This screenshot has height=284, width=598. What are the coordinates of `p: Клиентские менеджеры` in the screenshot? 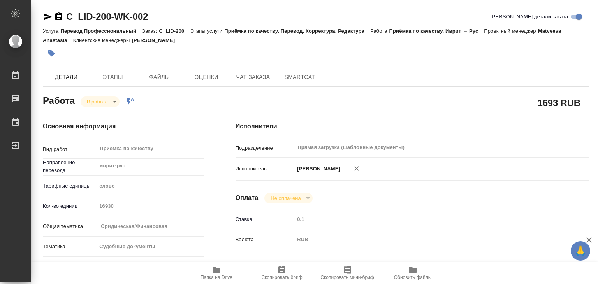 It's located at (102, 40).